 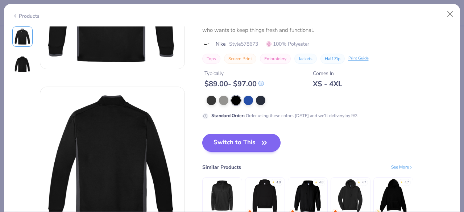 What do you see at coordinates (327, 73) in the screenshot?
I see `div: Comes In` at bounding box center [327, 73].